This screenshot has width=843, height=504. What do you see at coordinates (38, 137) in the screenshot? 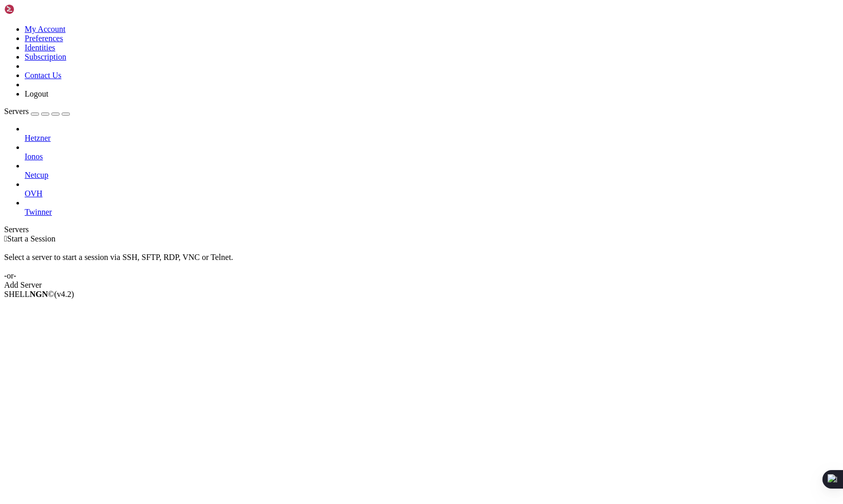
I see `span: Hetzner` at bounding box center [38, 137].